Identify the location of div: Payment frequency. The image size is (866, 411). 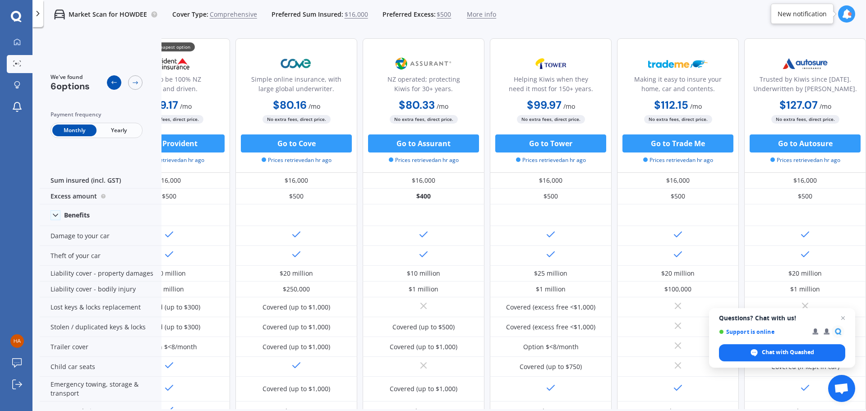
(96, 115).